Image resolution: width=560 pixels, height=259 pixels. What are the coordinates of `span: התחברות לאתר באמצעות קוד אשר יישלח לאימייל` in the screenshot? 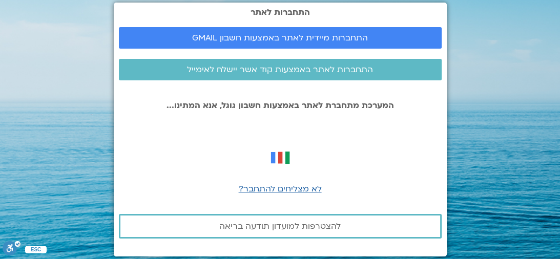 It's located at (280, 70).